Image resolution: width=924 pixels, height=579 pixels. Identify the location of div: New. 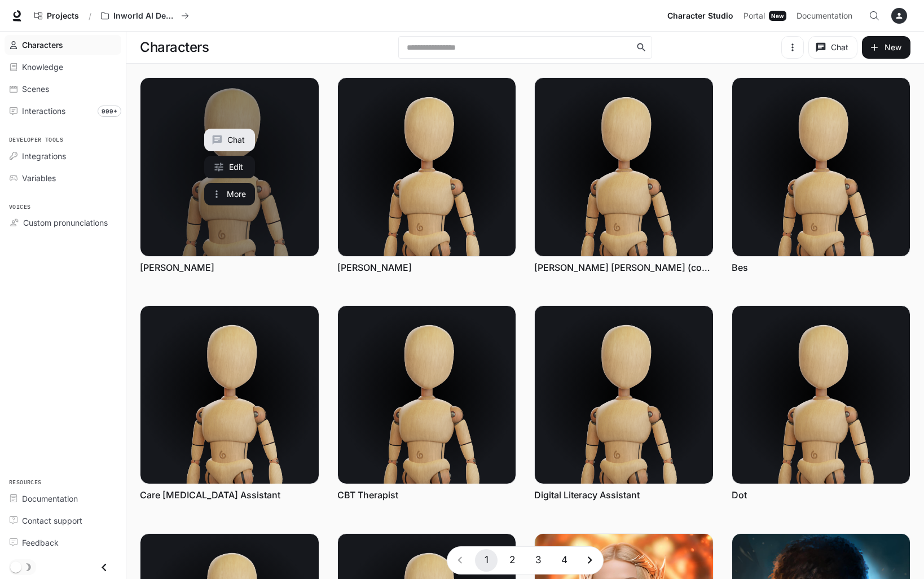
(777, 16).